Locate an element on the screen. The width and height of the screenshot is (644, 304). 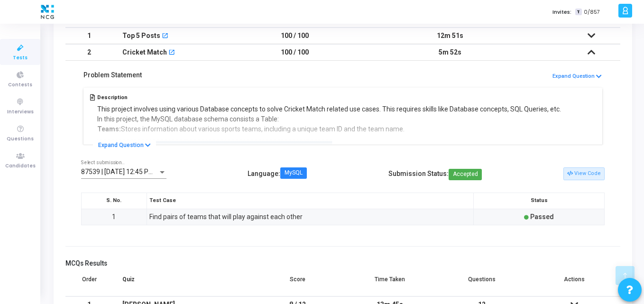
th: Quiz is located at coordinates (182, 283).